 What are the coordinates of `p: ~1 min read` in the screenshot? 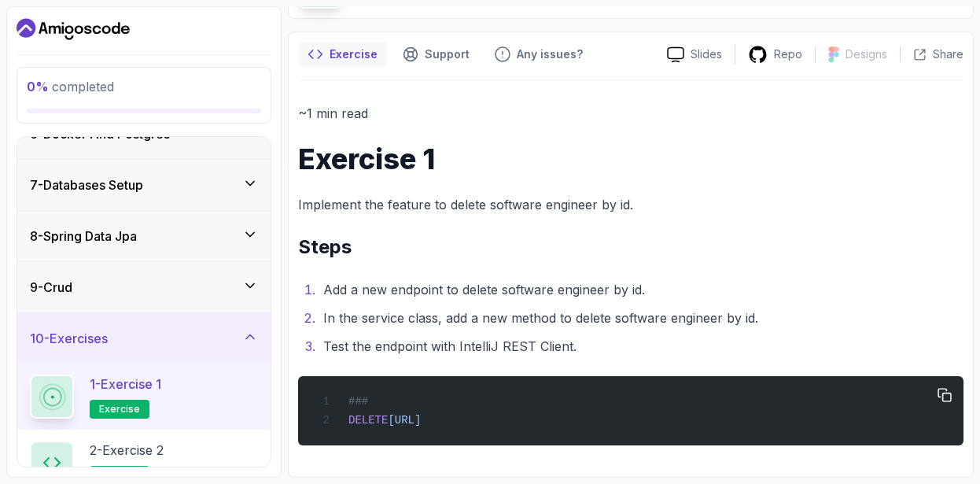 It's located at (631, 114).